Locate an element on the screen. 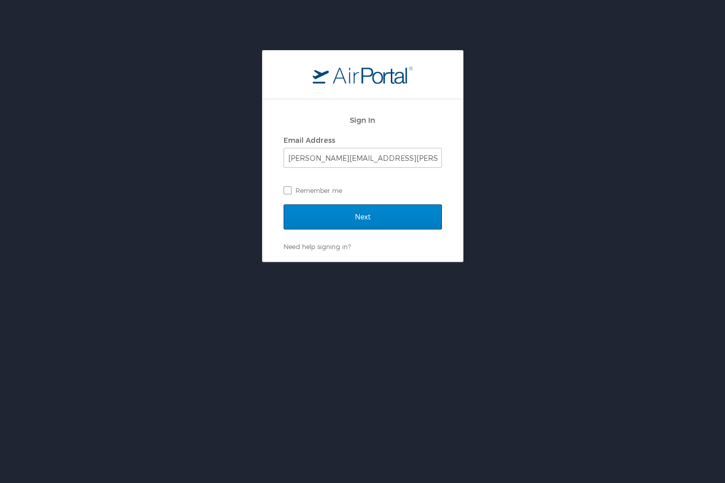 This screenshot has height=483, width=725. label: Email Address is located at coordinates (309, 140).